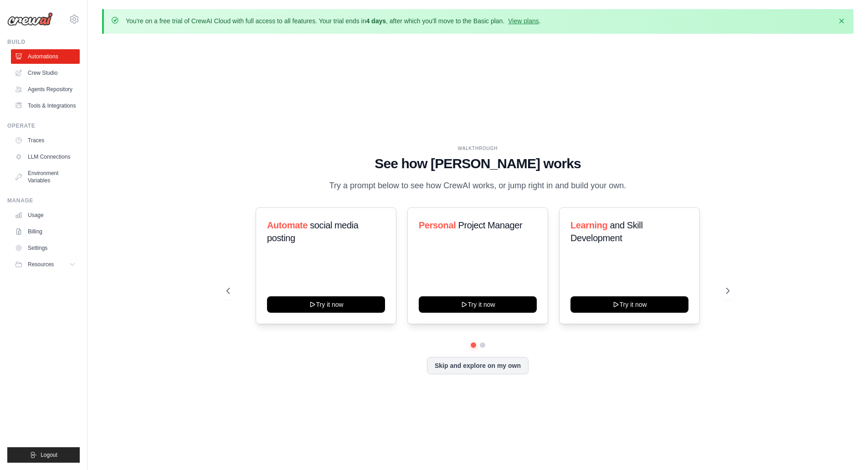  Describe the element at coordinates (437, 225) in the screenshot. I see `span: Personal` at that location.